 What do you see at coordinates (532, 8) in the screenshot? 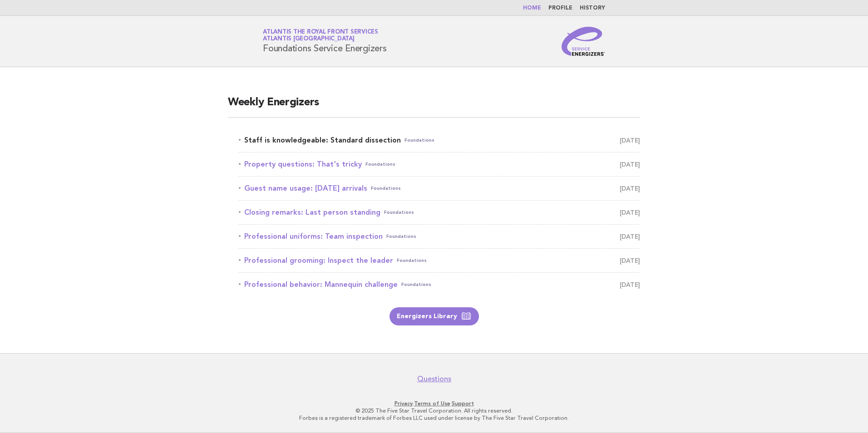
I see `a: Home` at bounding box center [532, 8].